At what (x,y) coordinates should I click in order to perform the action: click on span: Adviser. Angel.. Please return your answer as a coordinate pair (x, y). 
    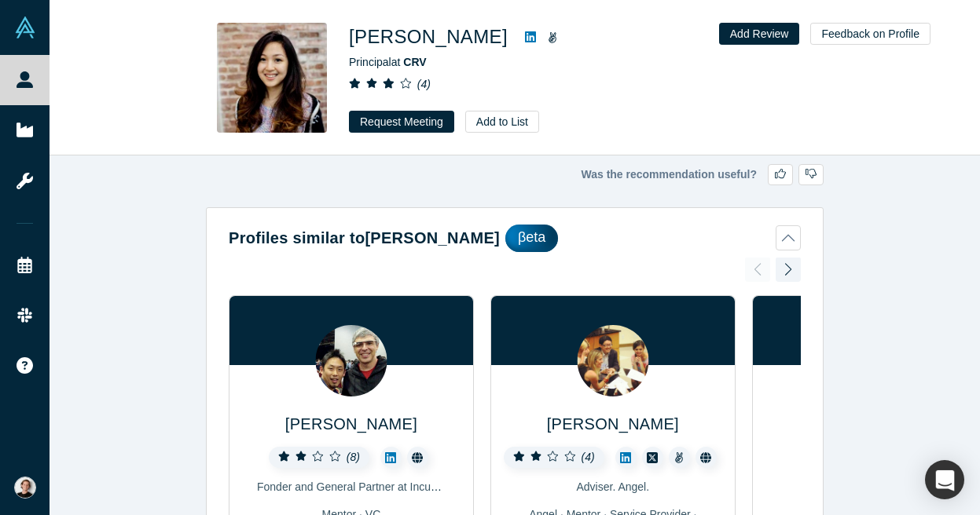
    Looking at the image, I should click on (613, 487).